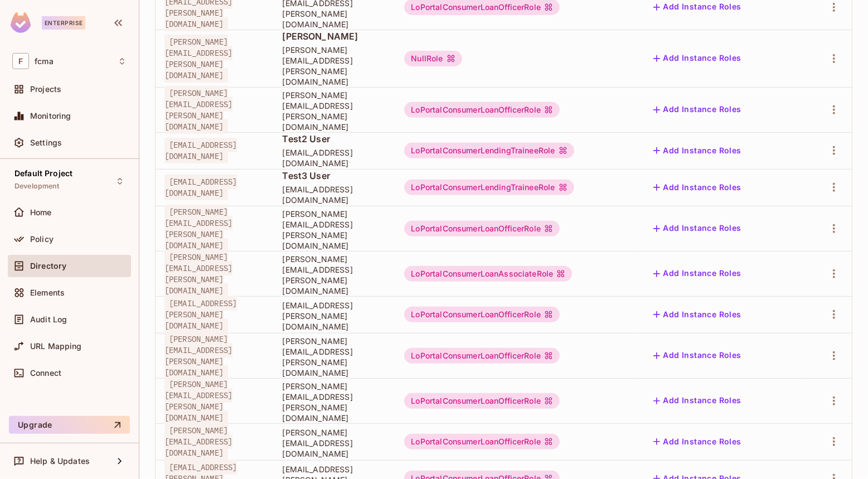 The image size is (868, 479). What do you see at coordinates (21, 61) in the screenshot?
I see `span: F` at bounding box center [21, 61].